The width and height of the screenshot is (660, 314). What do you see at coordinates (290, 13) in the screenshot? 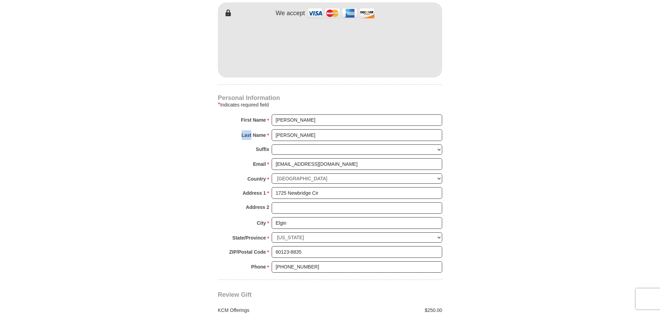
I see `h4: We accept` at bounding box center [290, 13].